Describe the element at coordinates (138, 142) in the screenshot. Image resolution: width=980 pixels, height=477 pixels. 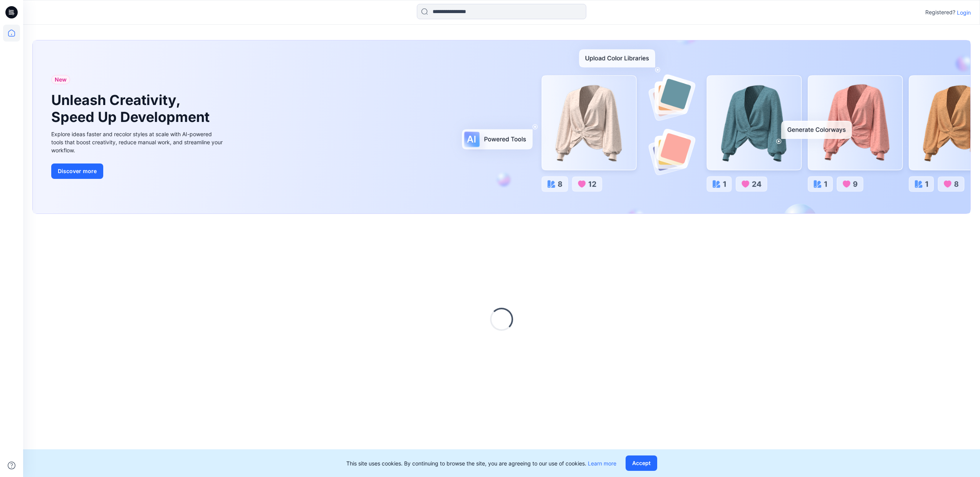
I see `div: Explore ideas faster and recolor styles at scale with AI-powered tools that boost creativity, red...` at that location.